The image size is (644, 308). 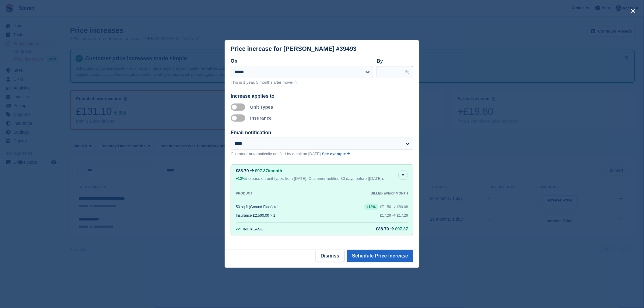 What do you see at coordinates (262, 107) in the screenshot?
I see `label: Unit Types` at bounding box center [262, 107].